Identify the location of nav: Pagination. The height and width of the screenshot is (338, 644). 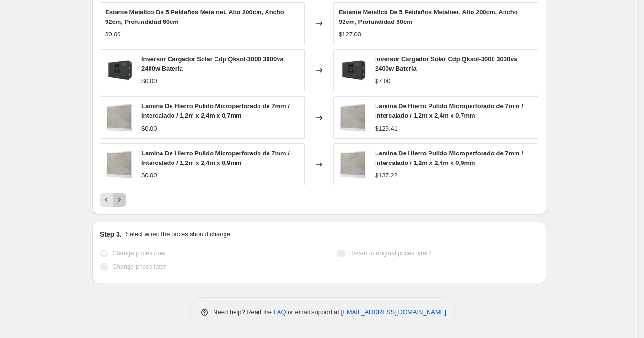
(113, 200).